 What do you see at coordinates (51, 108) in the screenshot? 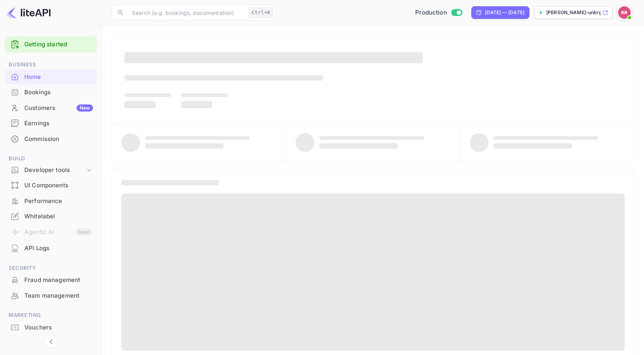
I see `a: CustomersNew` at bounding box center [51, 108].